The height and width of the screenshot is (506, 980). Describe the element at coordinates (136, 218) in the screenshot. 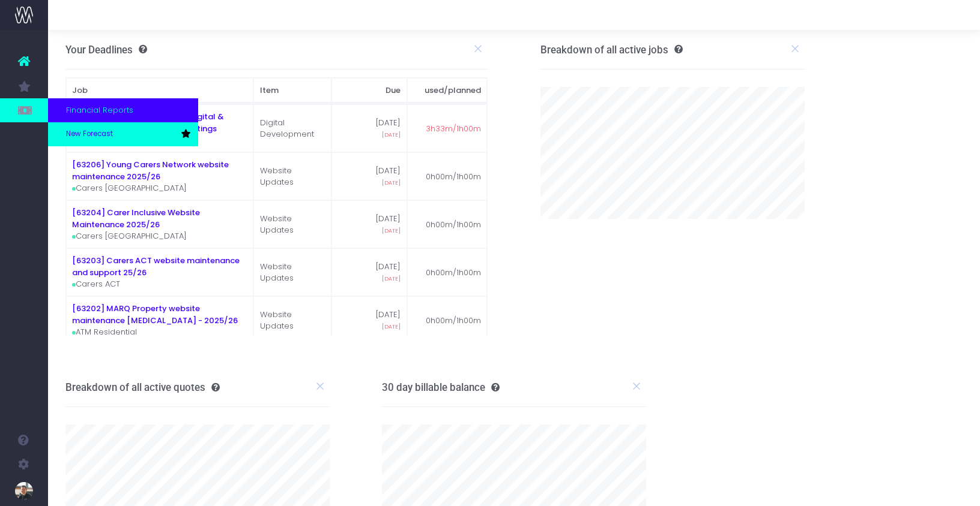

I see `a: [63204] Carer Inclusive Website Maintenance 2025/26` at that location.